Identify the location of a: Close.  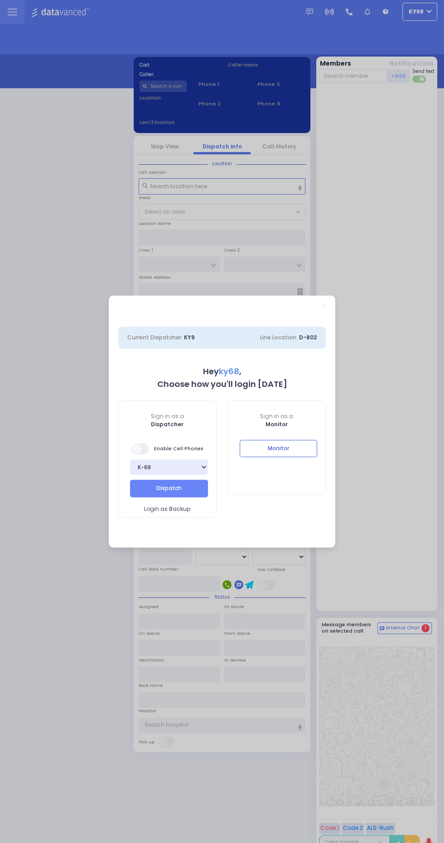
(323, 306).